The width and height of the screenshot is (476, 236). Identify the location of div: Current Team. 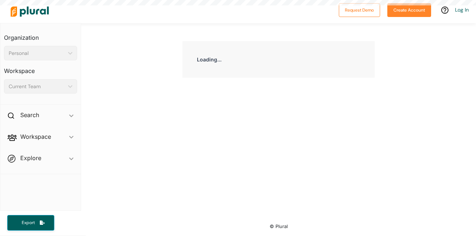
(37, 86).